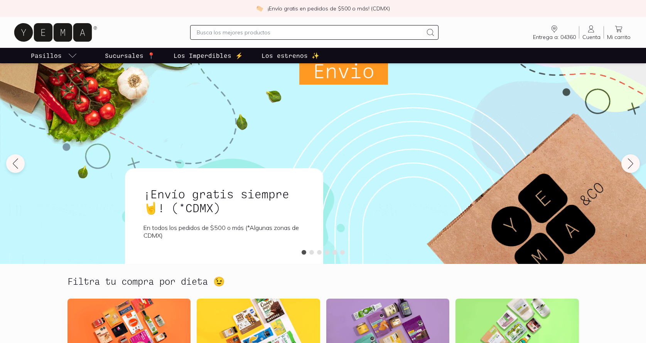 The image size is (646, 343). What do you see at coordinates (130, 56) in the screenshot?
I see `p: Sucursales 📍` at bounding box center [130, 56].